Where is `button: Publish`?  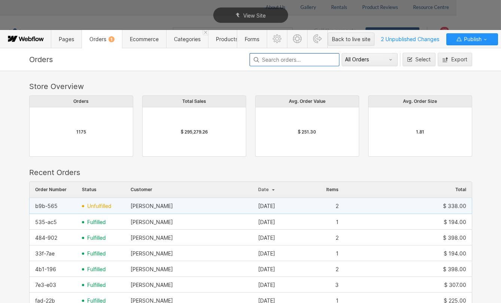
button: Publish is located at coordinates (472, 39).